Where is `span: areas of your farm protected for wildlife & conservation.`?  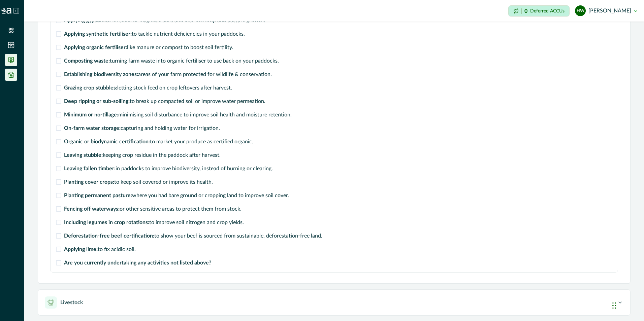 span: areas of your farm protected for wildlife & conservation. is located at coordinates (167, 74).